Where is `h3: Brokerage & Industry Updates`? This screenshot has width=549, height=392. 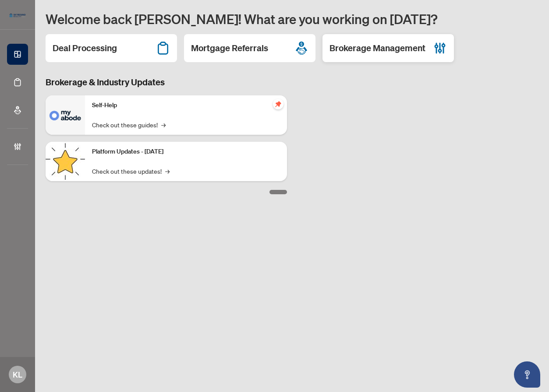
h3: Brokerage & Industry Updates is located at coordinates (166, 83).